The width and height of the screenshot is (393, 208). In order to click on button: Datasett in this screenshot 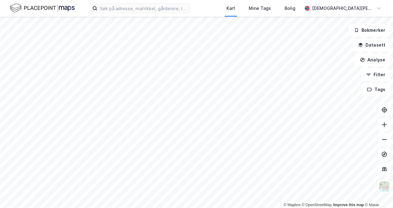, I will do `click(371, 45)`.